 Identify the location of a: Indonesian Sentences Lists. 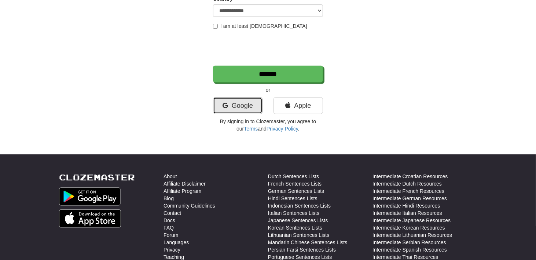
(299, 206).